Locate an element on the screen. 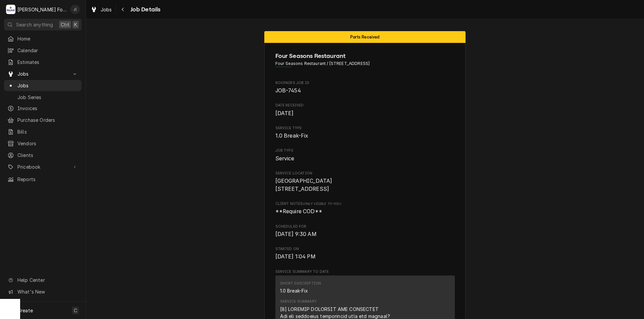 This screenshot has width=644, height=319. div: Service Type is located at coordinates (365, 132).